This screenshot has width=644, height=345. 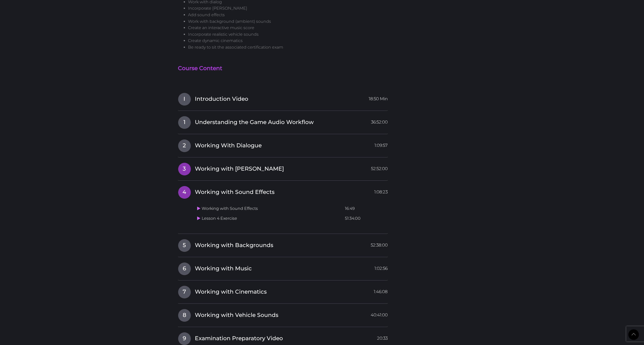 I want to click on span: 2, so click(x=185, y=146).